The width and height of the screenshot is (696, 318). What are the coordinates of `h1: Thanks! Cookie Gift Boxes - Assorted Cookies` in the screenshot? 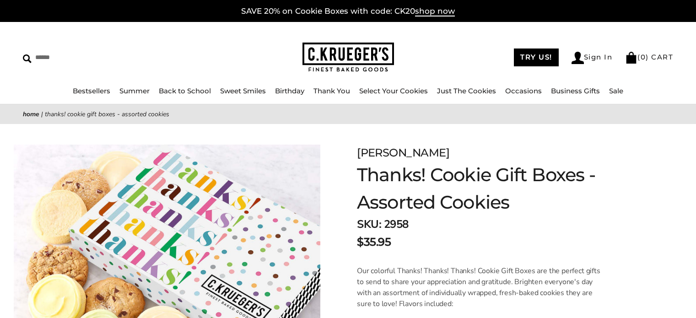 It's located at (503, 189).